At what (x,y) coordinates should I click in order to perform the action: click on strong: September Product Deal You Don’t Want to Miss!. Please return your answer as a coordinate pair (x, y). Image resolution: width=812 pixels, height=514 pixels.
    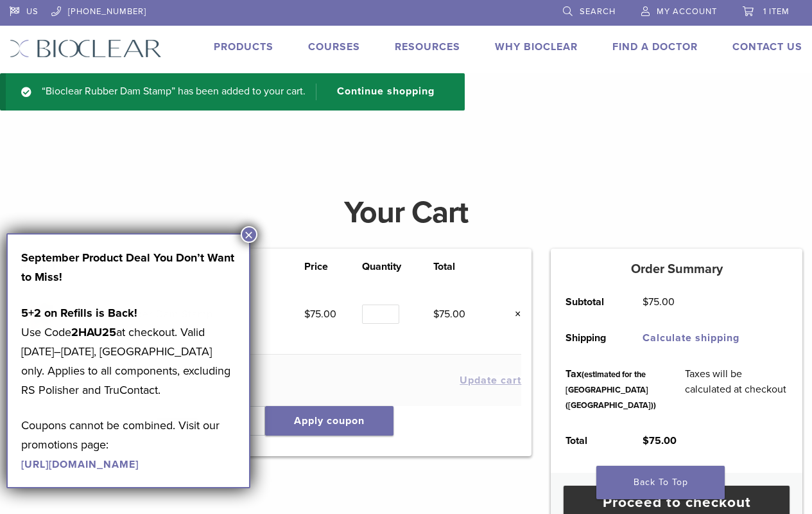
    Looking at the image, I should click on (128, 267).